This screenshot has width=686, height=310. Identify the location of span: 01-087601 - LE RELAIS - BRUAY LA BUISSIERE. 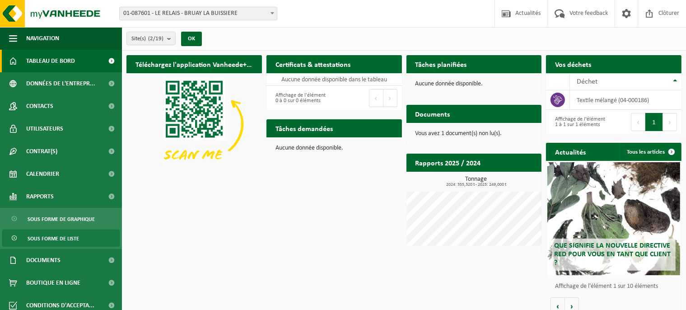
(198, 14).